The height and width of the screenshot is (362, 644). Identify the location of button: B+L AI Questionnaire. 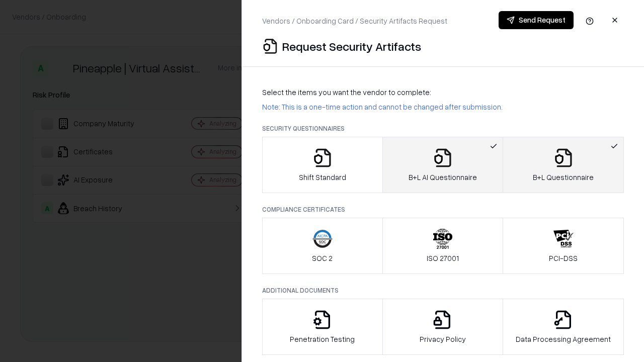
(443, 165).